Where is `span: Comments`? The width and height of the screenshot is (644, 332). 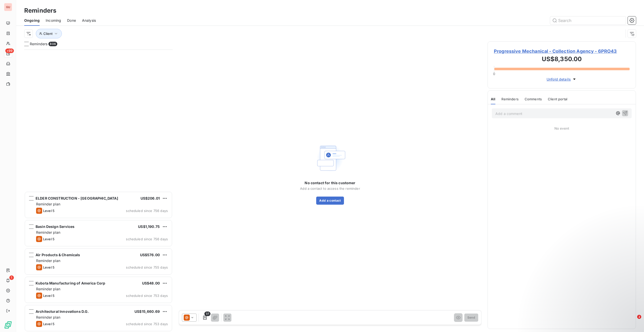
span: Comments is located at coordinates (533, 99).